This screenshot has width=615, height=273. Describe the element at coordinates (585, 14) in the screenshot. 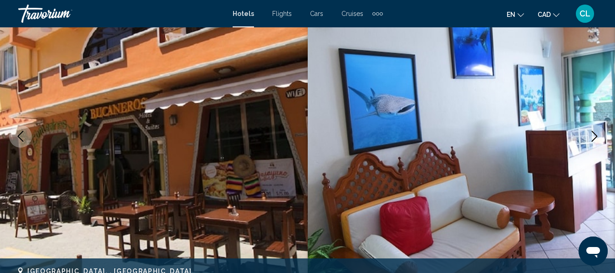

I see `button: User Menu` at that location.